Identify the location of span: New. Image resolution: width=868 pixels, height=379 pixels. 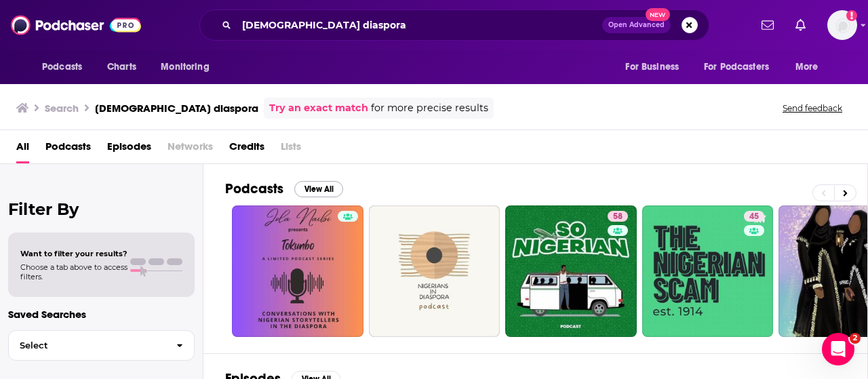
(658, 14).